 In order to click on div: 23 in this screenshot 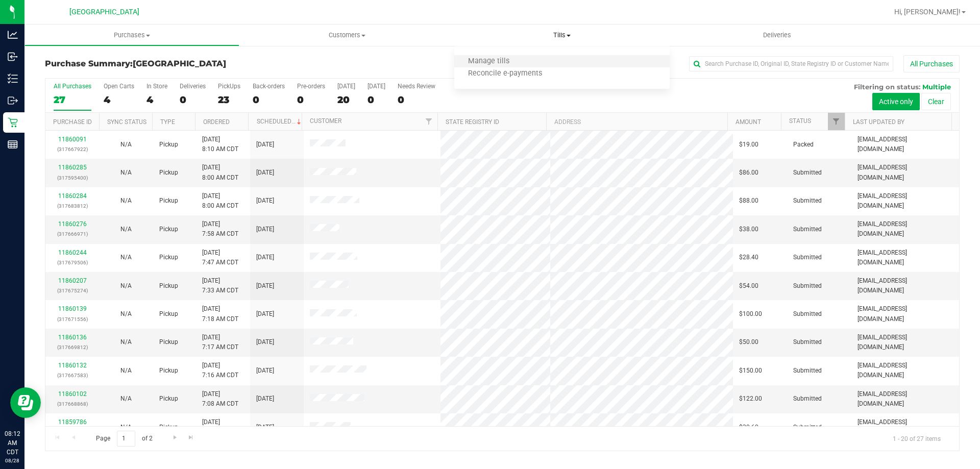, I will do `click(229, 99)`.